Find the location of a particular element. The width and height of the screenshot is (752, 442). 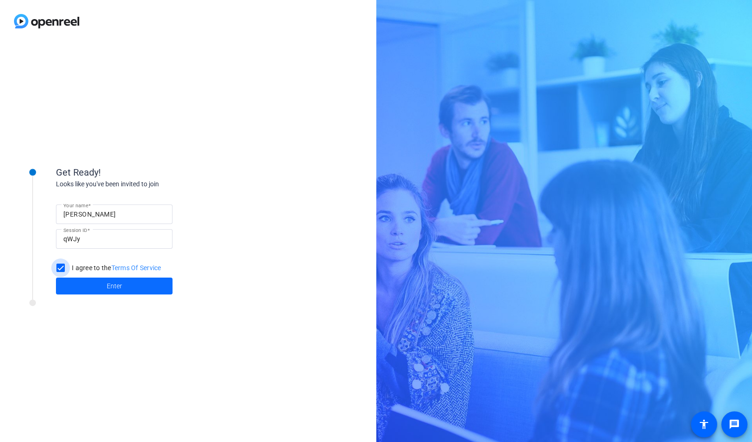

div: Looks like you've been invited to join is located at coordinates (149, 184).